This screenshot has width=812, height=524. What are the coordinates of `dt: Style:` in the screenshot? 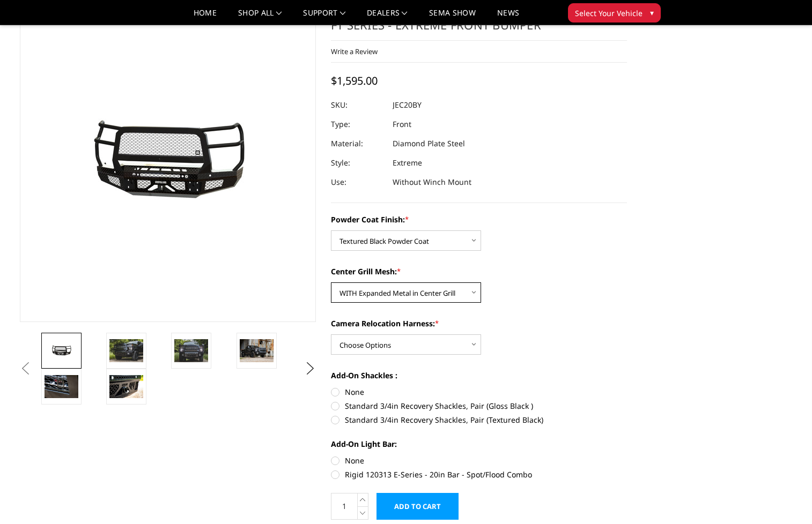 It's located at (358, 163).